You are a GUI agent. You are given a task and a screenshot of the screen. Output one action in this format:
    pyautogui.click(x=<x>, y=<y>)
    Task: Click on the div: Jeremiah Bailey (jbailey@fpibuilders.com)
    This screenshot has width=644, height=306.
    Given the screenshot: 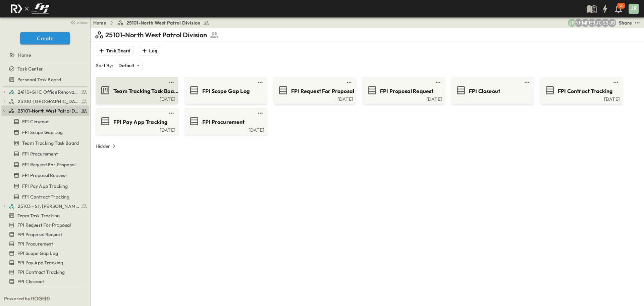 What is the action you would take?
    pyautogui.click(x=612, y=23)
    